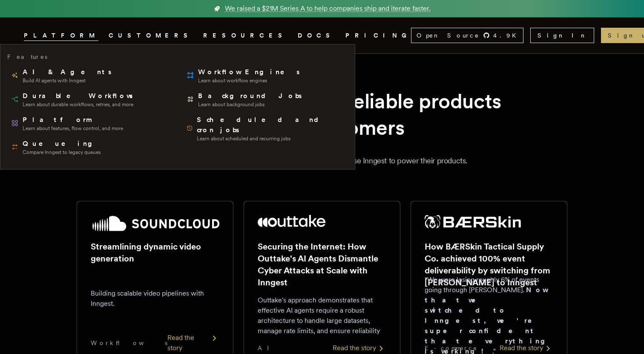  I want to click on h2: How BÆRSkin Tactical Supply Co. achieved 100% event deliverability by switching from [PERSON_NAME..., so click(489, 264).